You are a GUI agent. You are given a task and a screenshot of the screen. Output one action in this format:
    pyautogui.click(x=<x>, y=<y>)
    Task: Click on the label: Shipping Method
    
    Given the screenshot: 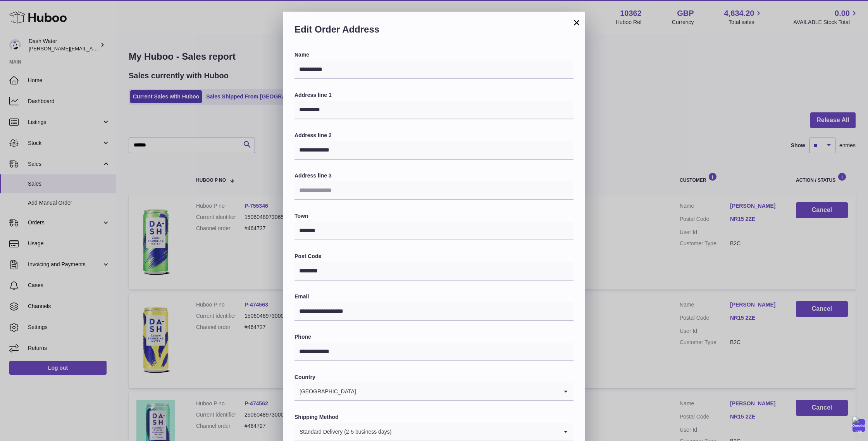 What is the action you would take?
    pyautogui.click(x=434, y=417)
    